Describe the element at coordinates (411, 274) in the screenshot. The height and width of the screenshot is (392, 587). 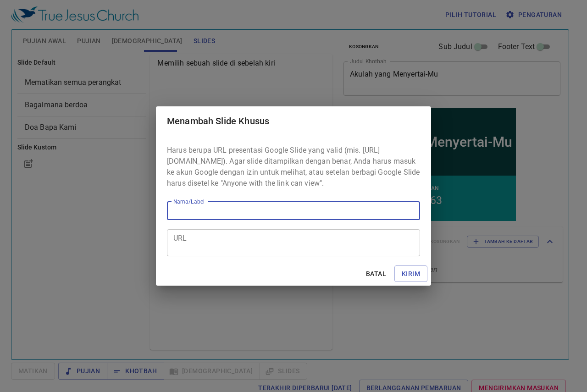
I see `button: Kirim` at that location.